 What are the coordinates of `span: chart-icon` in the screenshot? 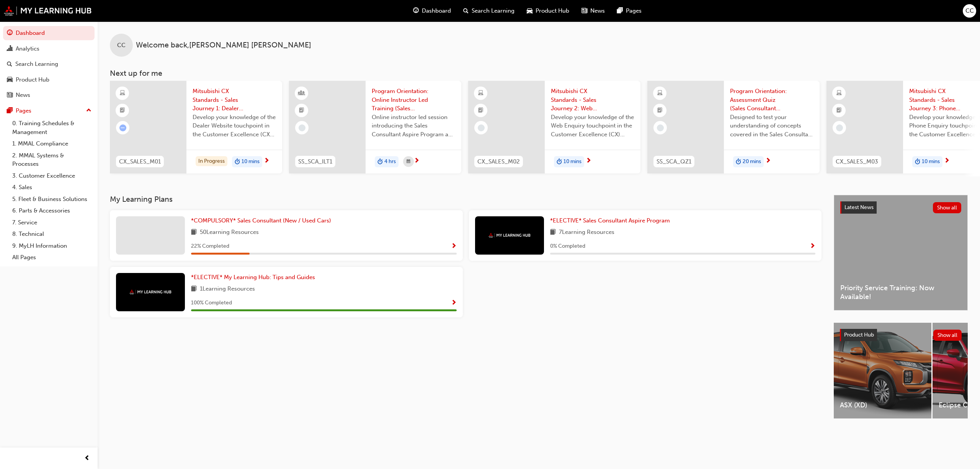 It's located at (10, 49).